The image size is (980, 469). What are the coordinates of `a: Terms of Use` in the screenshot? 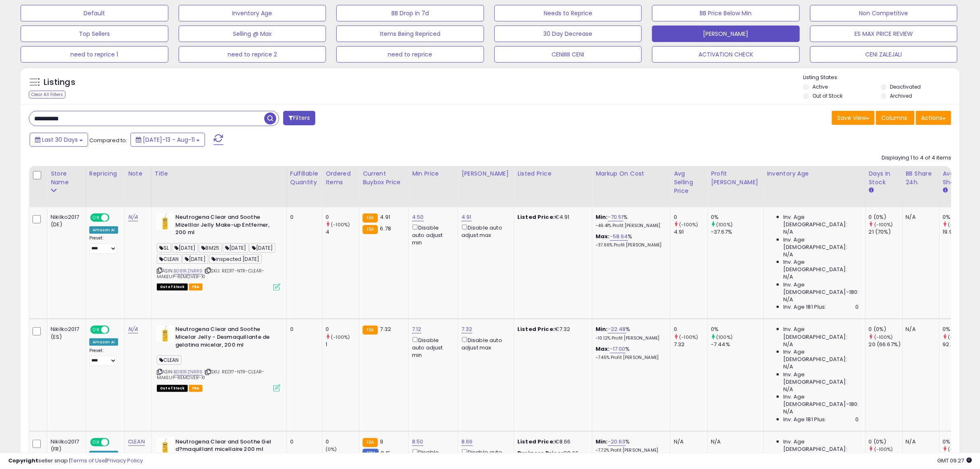 It's located at (87, 460).